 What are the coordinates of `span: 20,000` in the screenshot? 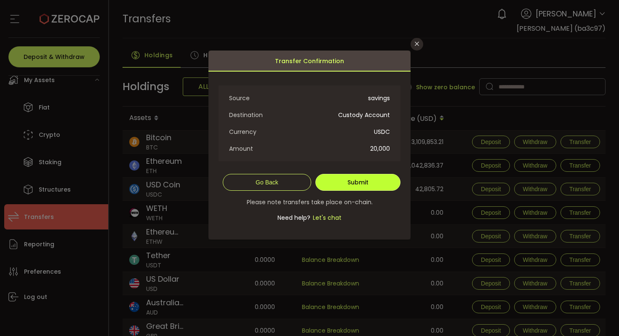 It's located at (380, 149).